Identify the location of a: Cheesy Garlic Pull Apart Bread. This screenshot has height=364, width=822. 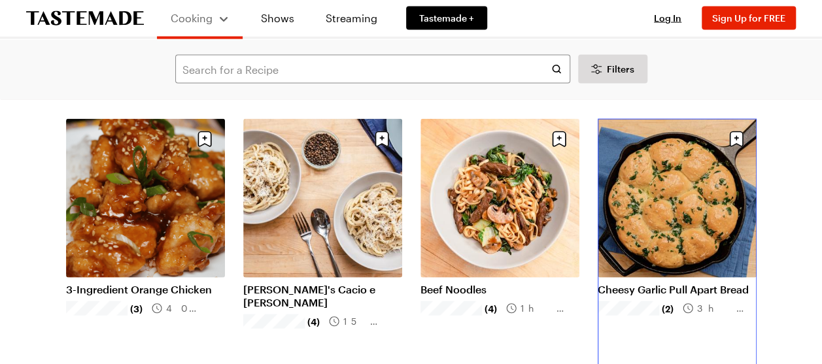
(677, 290).